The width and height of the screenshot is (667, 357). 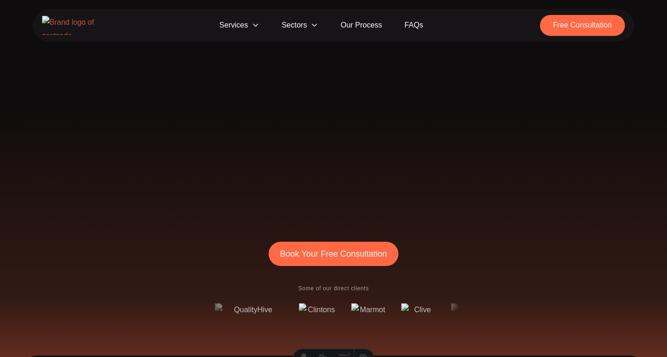 What do you see at coordinates (583, 25) in the screenshot?
I see `span: Free Consultation` at bounding box center [583, 25].